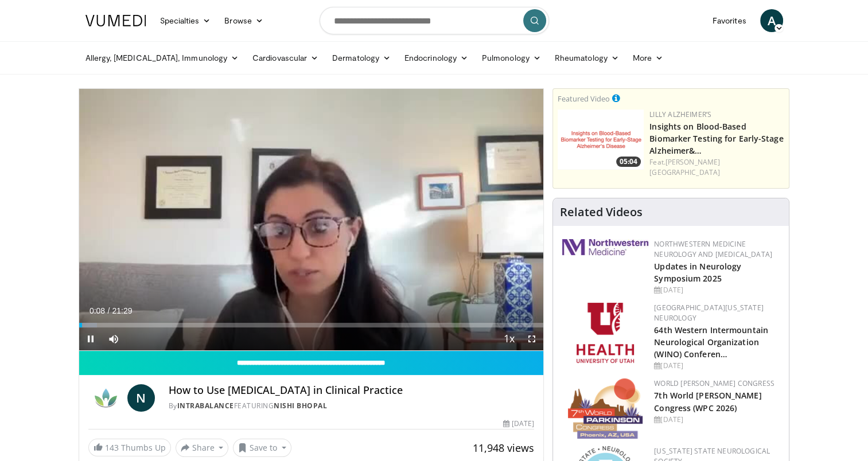 The width and height of the screenshot is (868, 461). Describe the element at coordinates (312, 325) in the screenshot. I see `div: Progress Bar` at that location.